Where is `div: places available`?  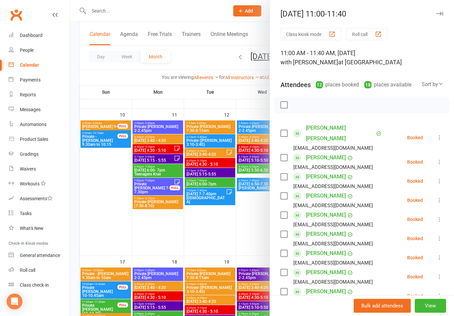
div: places available is located at coordinates (388, 85).